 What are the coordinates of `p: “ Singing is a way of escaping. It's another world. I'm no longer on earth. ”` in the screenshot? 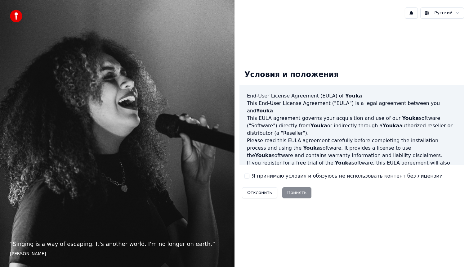 It's located at (117, 244).